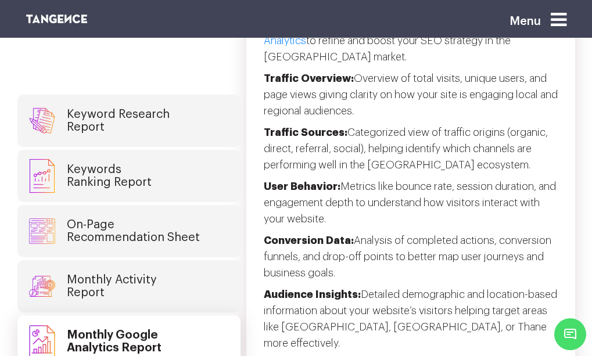  Describe the element at coordinates (411, 259) in the screenshot. I see `p: Analysis of completed actions, conversion funnels, and drop-off points to better map user journey...` at that location.